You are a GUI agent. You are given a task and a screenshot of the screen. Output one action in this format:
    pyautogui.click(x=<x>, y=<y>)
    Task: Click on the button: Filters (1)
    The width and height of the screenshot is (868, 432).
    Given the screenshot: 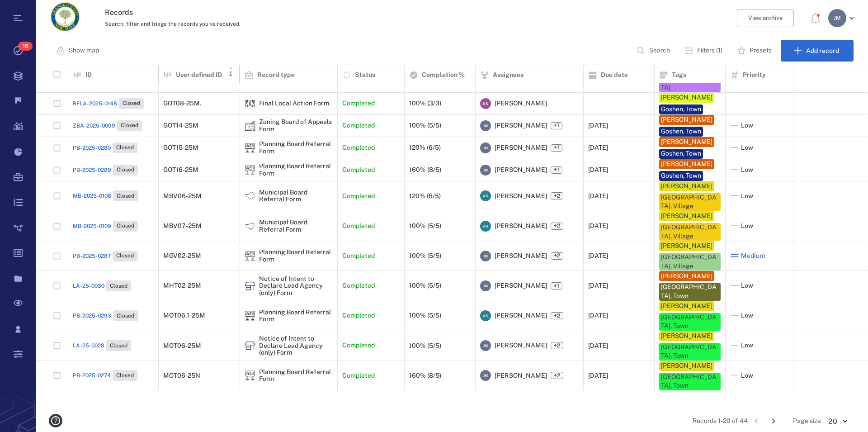 What is the action you would take?
    pyautogui.click(x=705, y=51)
    